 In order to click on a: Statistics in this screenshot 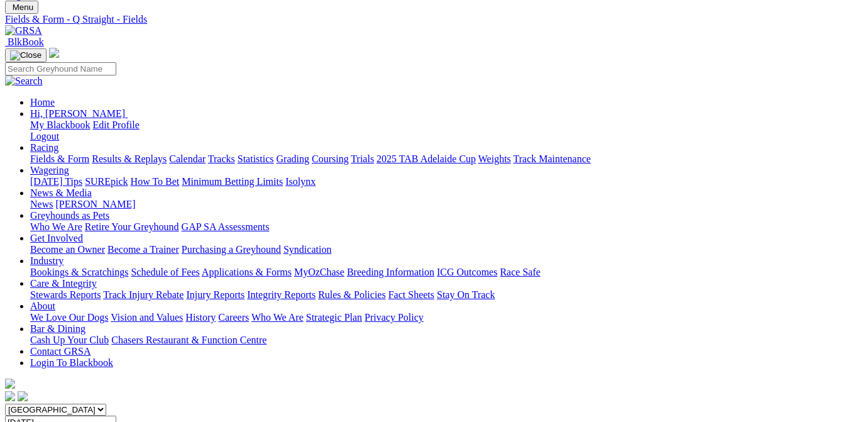, I will do `click(256, 158)`.